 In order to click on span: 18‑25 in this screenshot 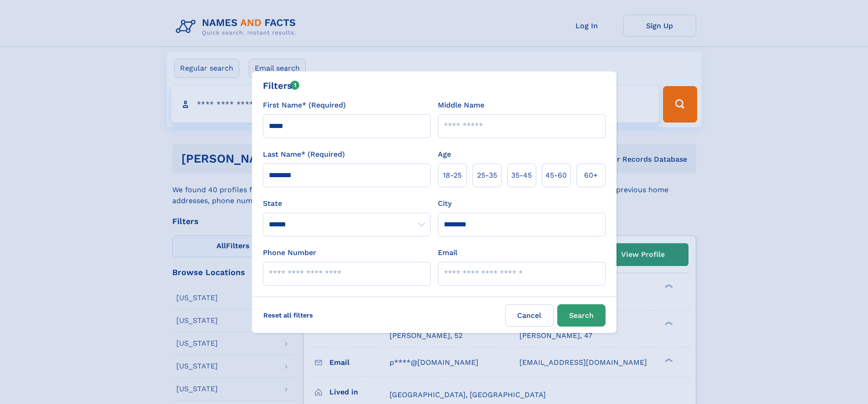, I will do `click(452, 175)`.